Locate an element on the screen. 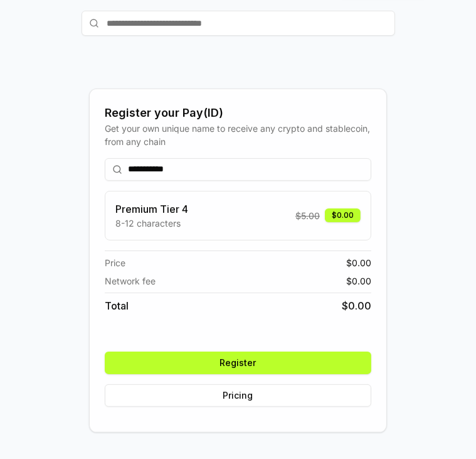 The height and width of the screenshot is (459, 476). p: 8-12 characters is located at coordinates (152, 223).